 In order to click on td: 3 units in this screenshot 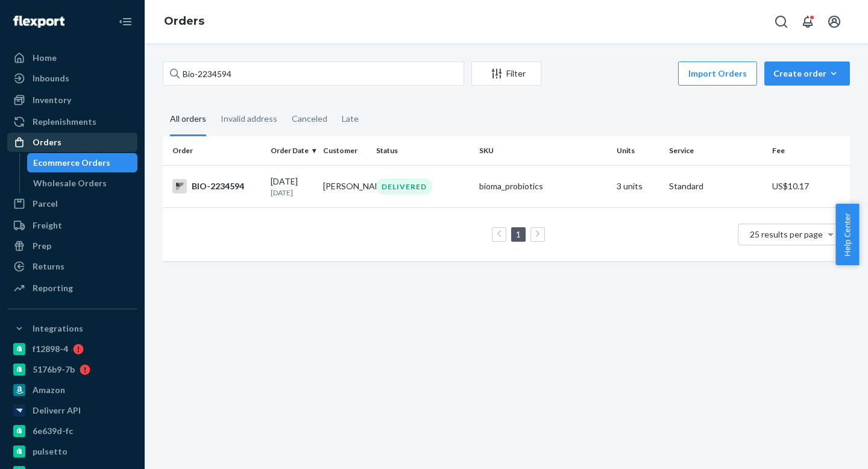, I will do `click(638, 186)`.